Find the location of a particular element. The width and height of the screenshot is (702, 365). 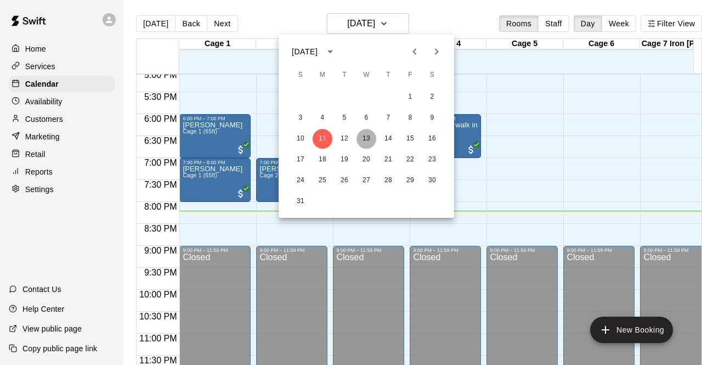

button: 3 is located at coordinates (300, 118).